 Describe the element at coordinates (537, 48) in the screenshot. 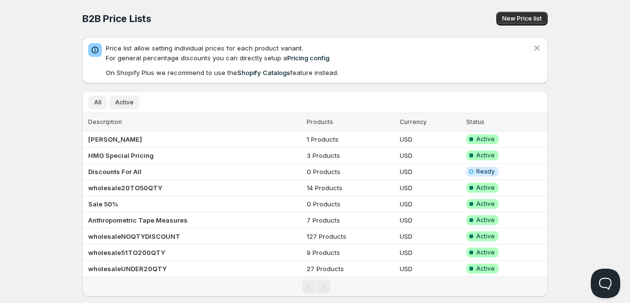

I see `button: Dismiss notification` at that location.